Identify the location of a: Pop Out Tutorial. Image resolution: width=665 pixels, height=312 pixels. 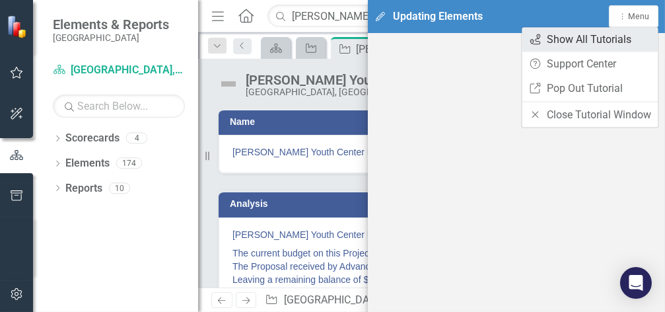
(590, 88).